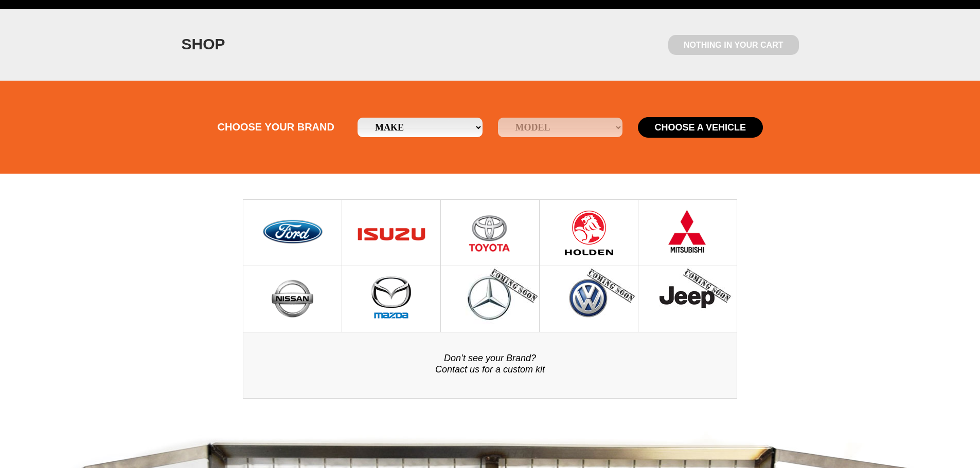 The width and height of the screenshot is (980, 468). What do you see at coordinates (392, 299) in the screenshot?
I see `img: Mazda` at bounding box center [392, 299].